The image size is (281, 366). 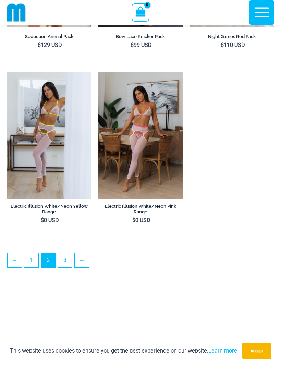 I want to click on h2: Electric Illusion White/Neon Pink Range, so click(x=140, y=209).